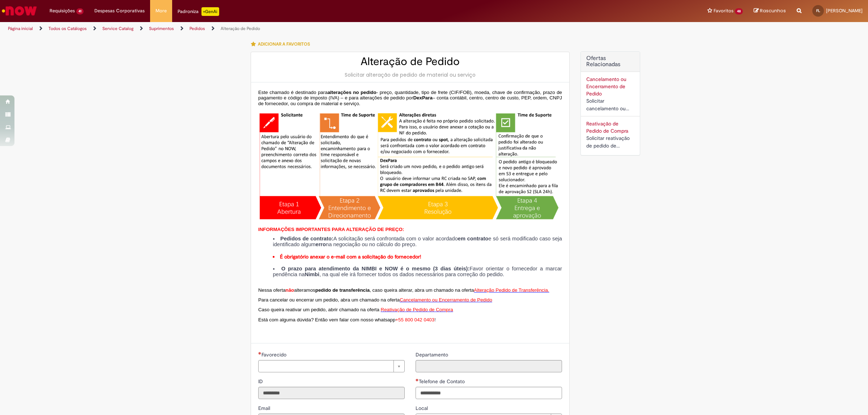  Describe the element at coordinates (331, 366) in the screenshot. I see `a: Limpar campo Favorecido` at that location.